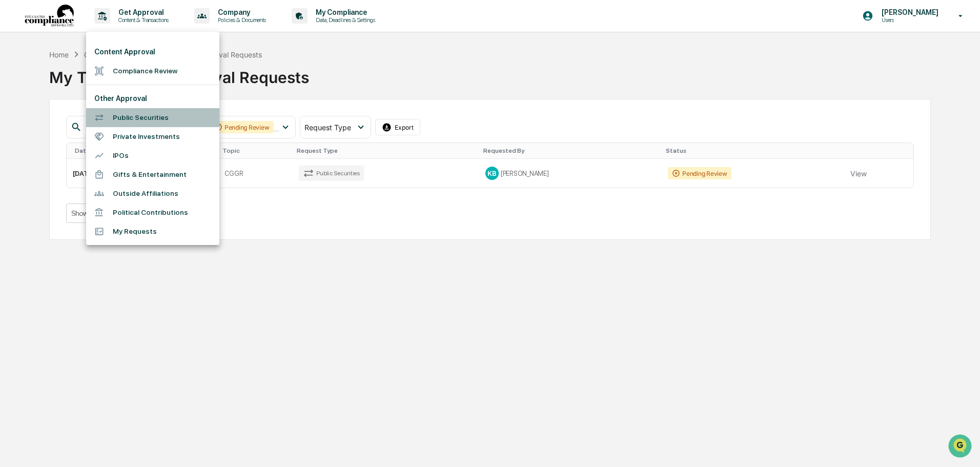 The image size is (980, 467). Describe the element at coordinates (43, 135) in the screenshot. I see `span: Preclearance` at that location.